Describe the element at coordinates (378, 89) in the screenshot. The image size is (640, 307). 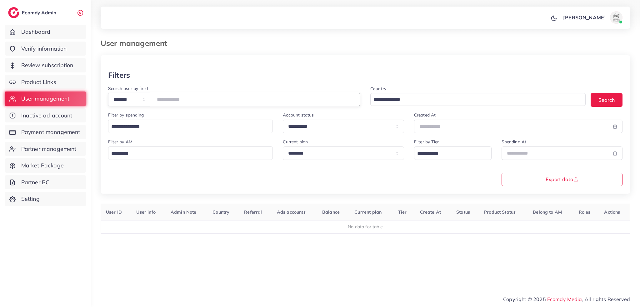
I see `label: Country` at that location.